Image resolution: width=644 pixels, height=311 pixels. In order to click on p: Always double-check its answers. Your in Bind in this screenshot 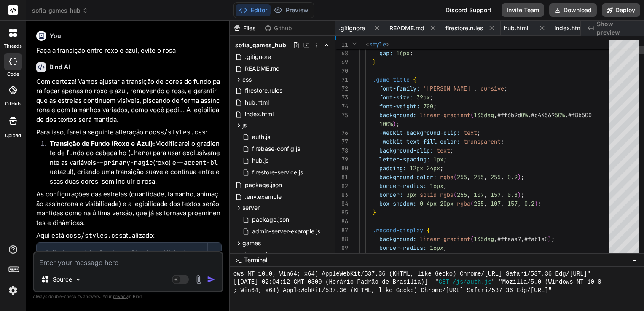, I will do `click(128, 297)`.